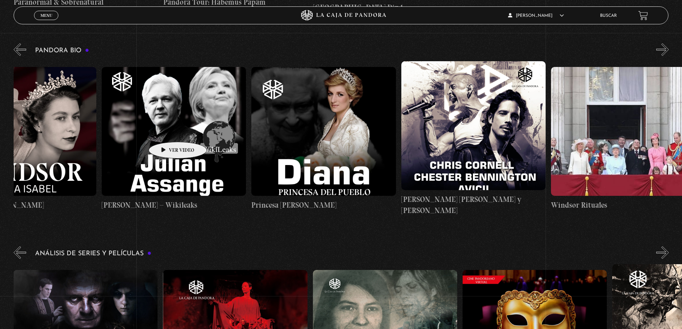  Describe the element at coordinates (609, 16) in the screenshot. I see `a: Buscar` at that location.